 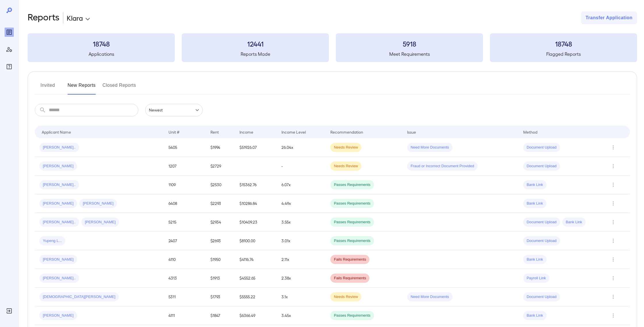 I want to click on td: 2.11x, so click(x=301, y=259).